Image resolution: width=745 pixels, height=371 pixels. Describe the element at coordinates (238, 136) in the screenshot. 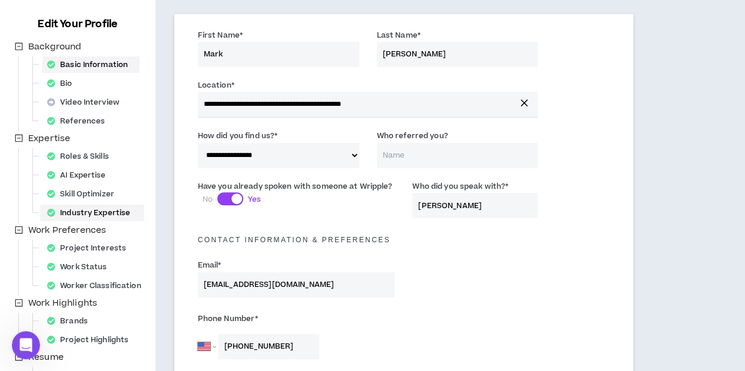

I see `label: How did you find us?` at that location.